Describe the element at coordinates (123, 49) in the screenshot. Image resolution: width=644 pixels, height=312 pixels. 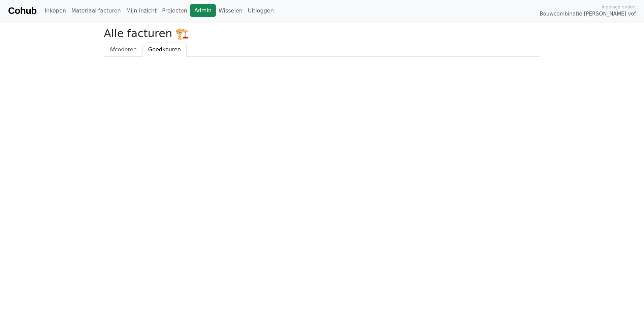
I see `span: Afcoderen` at that location.